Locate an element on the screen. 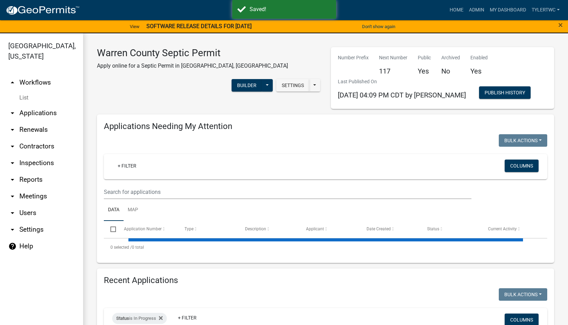 This screenshot has width=568, height=325. button: Close is located at coordinates (561, 25).